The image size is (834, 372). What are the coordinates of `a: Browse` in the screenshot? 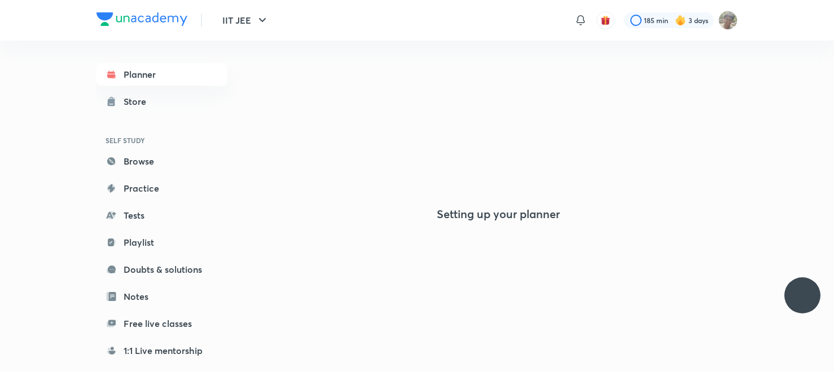 It's located at (162, 161).